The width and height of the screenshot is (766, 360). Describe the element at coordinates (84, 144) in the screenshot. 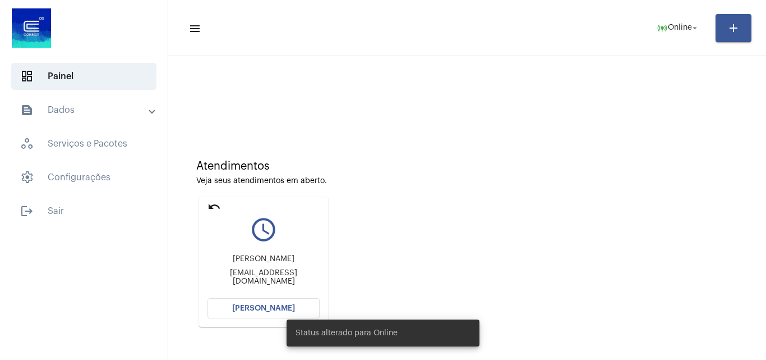

I see `span: Serviços e Pacotes` at that location.